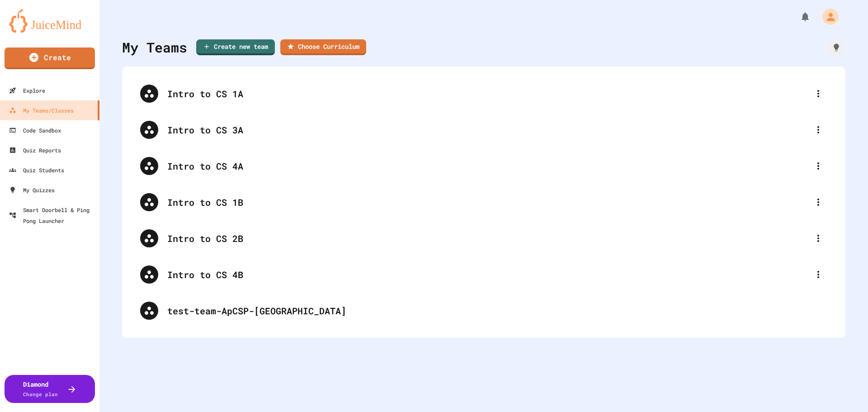 Image resolution: width=868 pixels, height=412 pixels. I want to click on a: DiamondChange plan, so click(50, 389).